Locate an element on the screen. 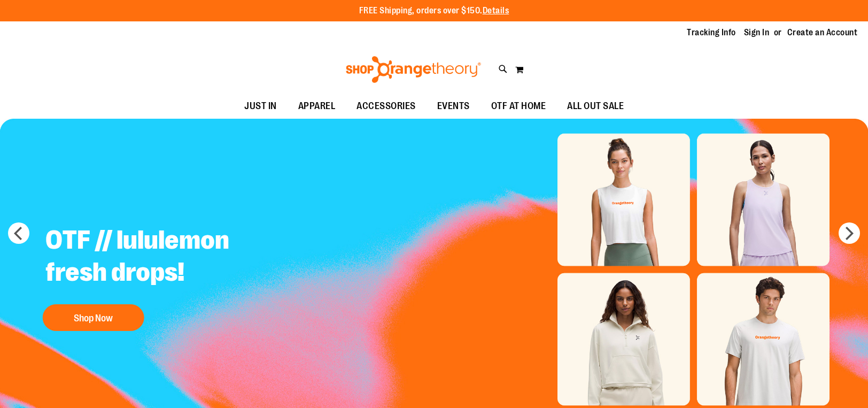 This screenshot has width=868, height=408. button: Shop Now is located at coordinates (93, 318).